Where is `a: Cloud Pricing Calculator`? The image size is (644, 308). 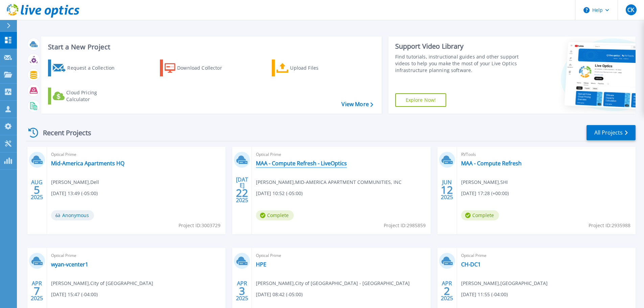 a: Cloud Pricing Calculator is located at coordinates (85, 96).